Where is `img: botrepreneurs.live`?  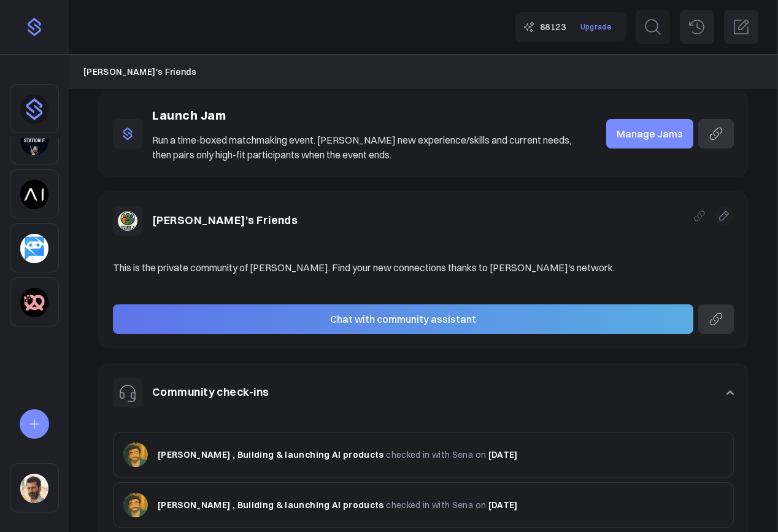
img: botrepreneurs.live is located at coordinates (34, 248).